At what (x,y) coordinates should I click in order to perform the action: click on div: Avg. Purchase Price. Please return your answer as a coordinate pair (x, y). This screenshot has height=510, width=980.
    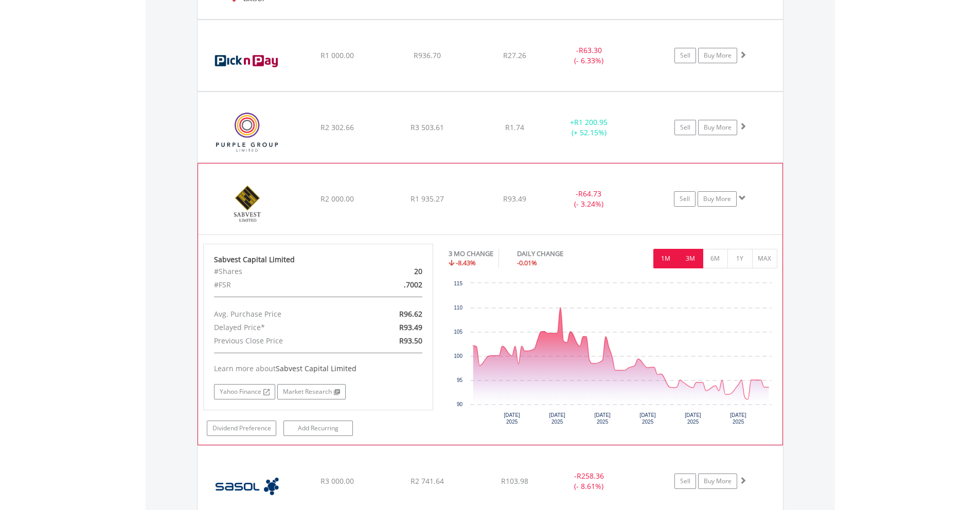
    Looking at the image, I should click on (281, 314).